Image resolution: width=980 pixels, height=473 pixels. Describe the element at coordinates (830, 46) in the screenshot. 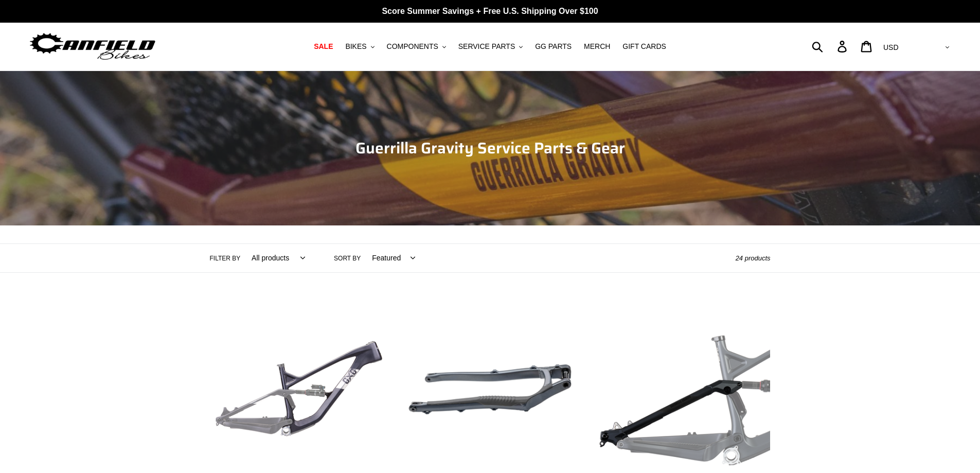

I see `input: Search` at that location.